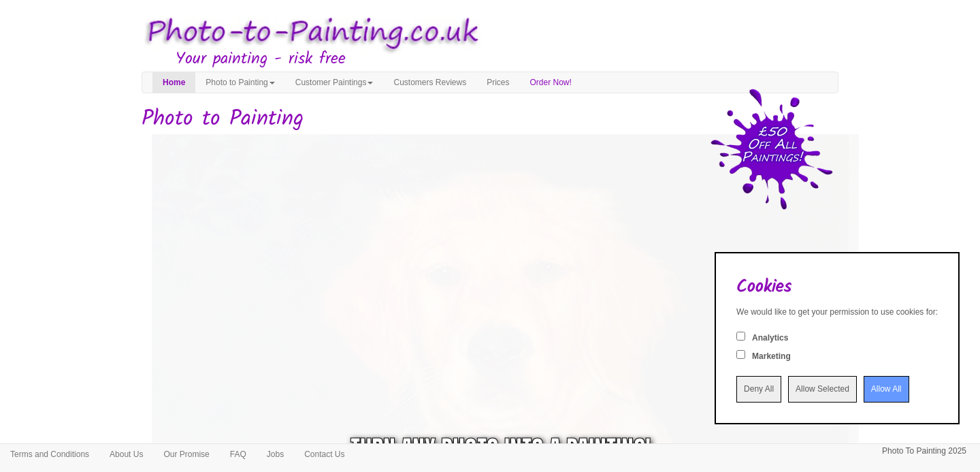 This screenshot has width=980, height=472. Describe the element at coordinates (837, 287) in the screenshot. I see `h2: Cookies` at that location.